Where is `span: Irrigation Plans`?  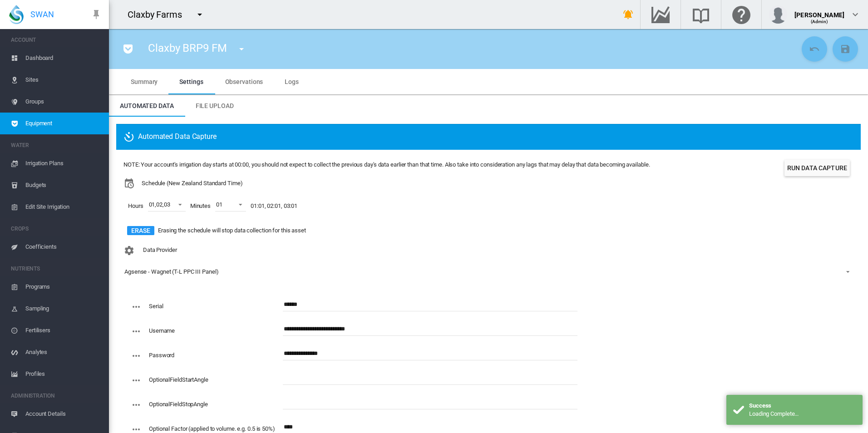
span: Irrigation Plans is located at coordinates (63, 164).